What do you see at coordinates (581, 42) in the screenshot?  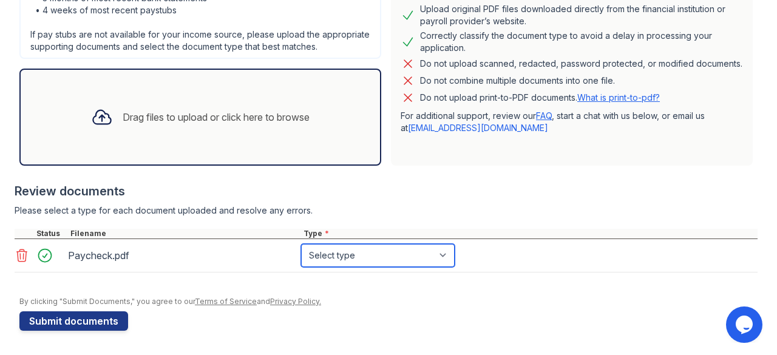 I see `div: Correctly classify the document type to avoid a delay in processing your application.` at bounding box center [581, 42].